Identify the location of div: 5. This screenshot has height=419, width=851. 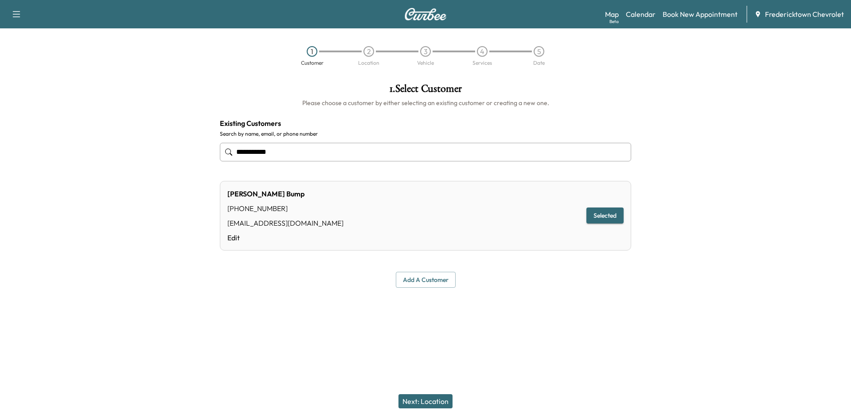
(539, 51).